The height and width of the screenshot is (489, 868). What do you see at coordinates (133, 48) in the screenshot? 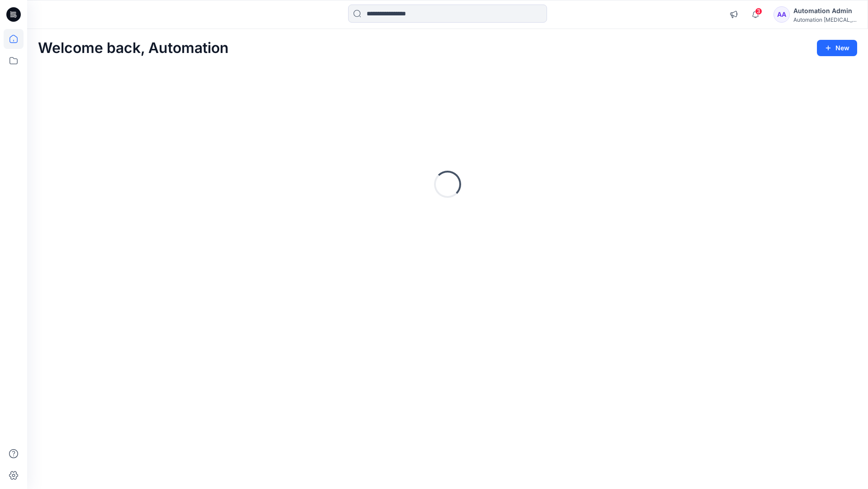
I see `h2: Welcome back, Automation` at bounding box center [133, 48].